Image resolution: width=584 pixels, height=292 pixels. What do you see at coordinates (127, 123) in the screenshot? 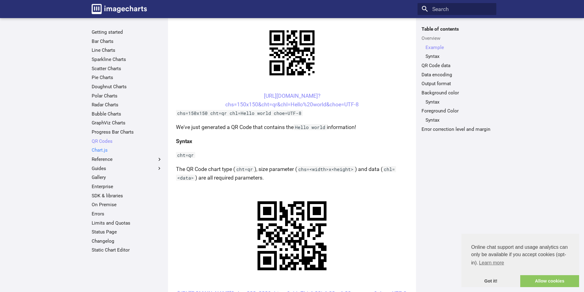
I see `a: GraphViz Charts` at bounding box center [127, 123].